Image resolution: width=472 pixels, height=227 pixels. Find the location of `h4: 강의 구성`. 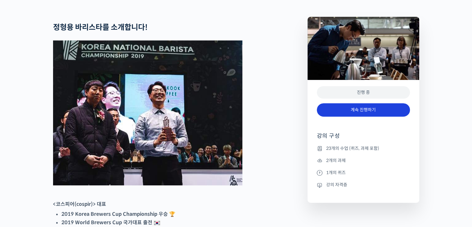

h4: 강의 구성 is located at coordinates (363, 138).